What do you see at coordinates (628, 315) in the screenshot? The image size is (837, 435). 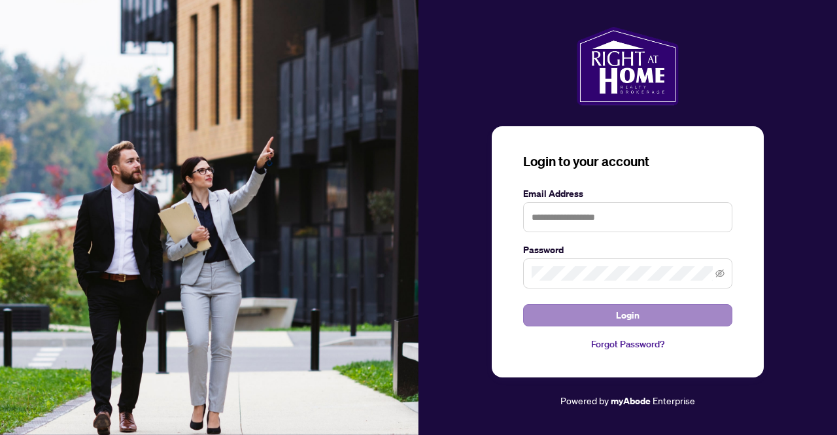 I see `button: Login` at bounding box center [628, 315].